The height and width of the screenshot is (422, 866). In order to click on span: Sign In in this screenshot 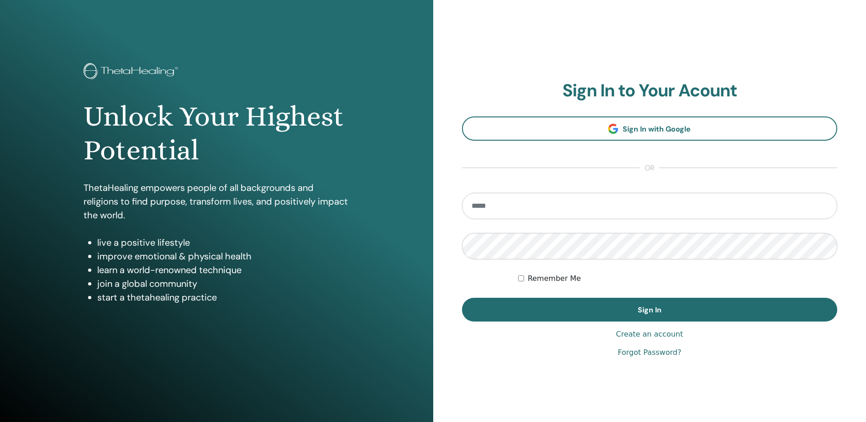, I will do `click(649, 309)`.